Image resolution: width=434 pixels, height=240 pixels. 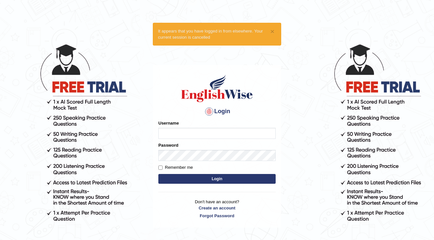 What do you see at coordinates (217, 208) in the screenshot?
I see `a: Create an account` at bounding box center [217, 208].